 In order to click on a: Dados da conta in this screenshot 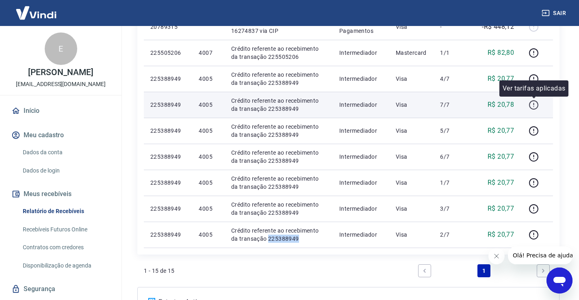, I will do `click(65, 152)`.